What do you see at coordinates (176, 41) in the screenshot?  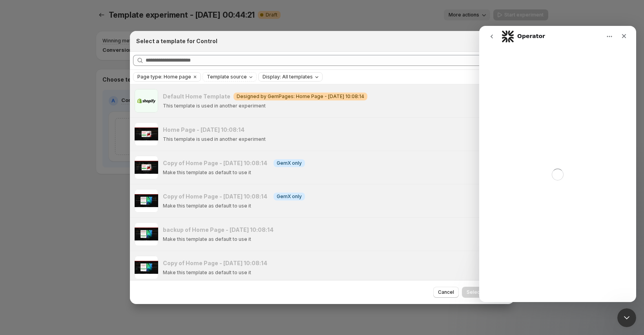 I see `h2: Select a template for Control` at bounding box center [176, 41].